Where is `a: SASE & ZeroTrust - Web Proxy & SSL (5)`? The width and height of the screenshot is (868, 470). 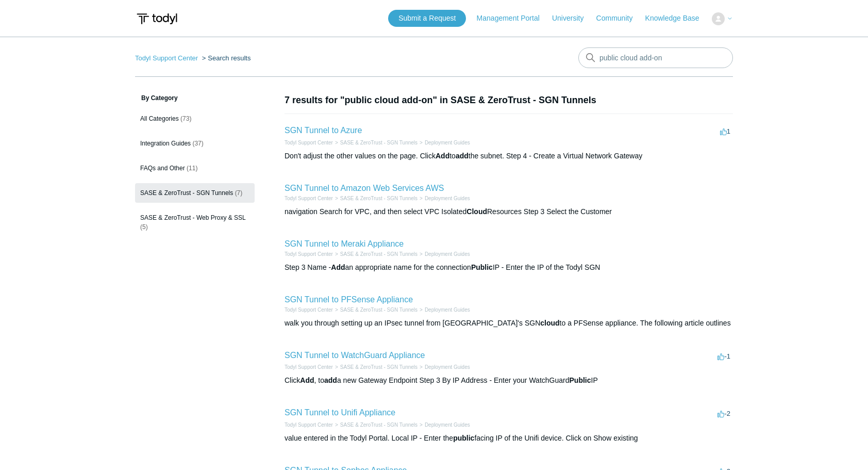
a: SASE & ZeroTrust - Web Proxy & SSL (5) is located at coordinates (195, 222).